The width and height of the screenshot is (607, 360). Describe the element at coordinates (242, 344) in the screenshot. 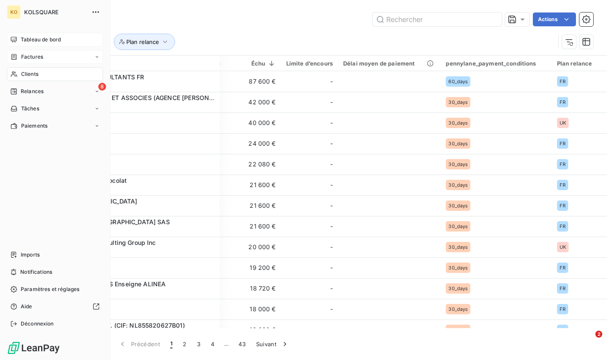

I see `button: 43` at that location.